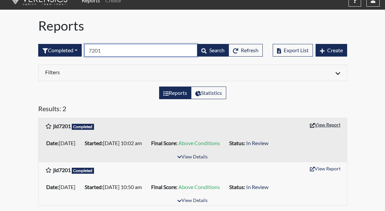 This screenshot has width=385, height=211. What do you see at coordinates (193, 25) in the screenshot?
I see `h1: Reports` at bounding box center [193, 25].